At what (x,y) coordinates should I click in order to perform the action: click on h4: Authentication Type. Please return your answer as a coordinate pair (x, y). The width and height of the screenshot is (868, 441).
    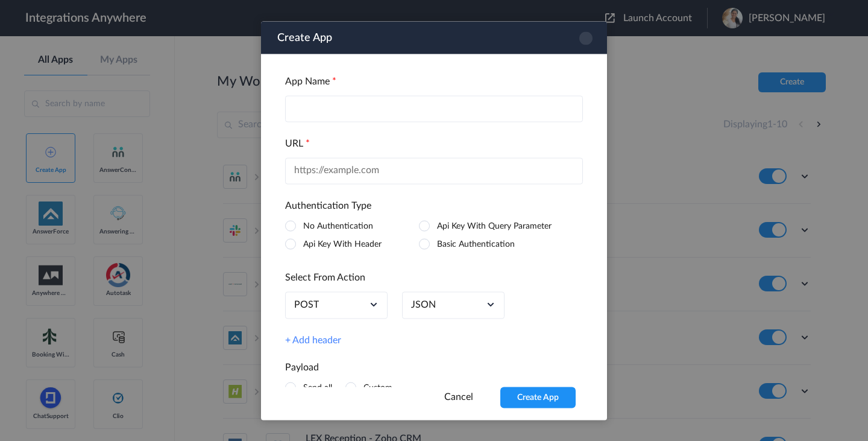
    Looking at the image, I should click on (434, 205).